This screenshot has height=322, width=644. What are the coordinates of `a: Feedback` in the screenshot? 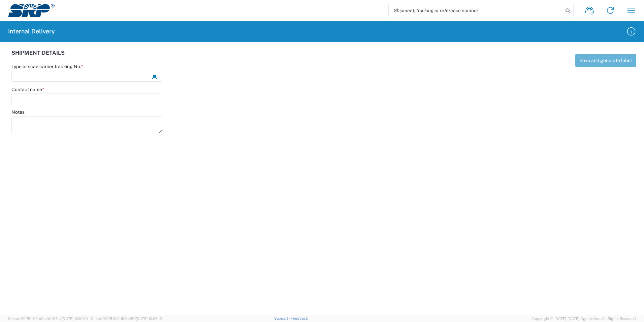 It's located at (299, 318).